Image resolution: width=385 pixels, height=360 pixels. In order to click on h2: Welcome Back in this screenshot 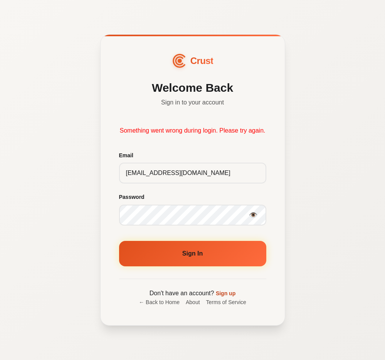, I will do `click(193, 88)`.